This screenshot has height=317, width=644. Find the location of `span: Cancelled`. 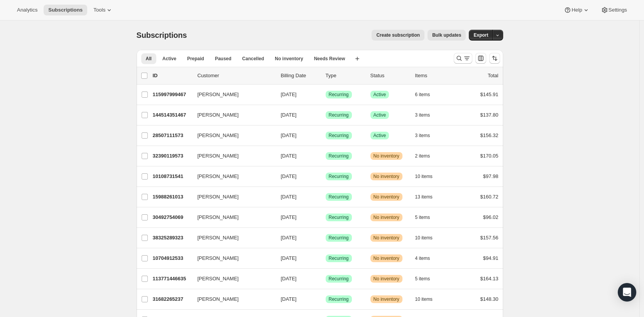

span: Cancelled is located at coordinates (253, 59).